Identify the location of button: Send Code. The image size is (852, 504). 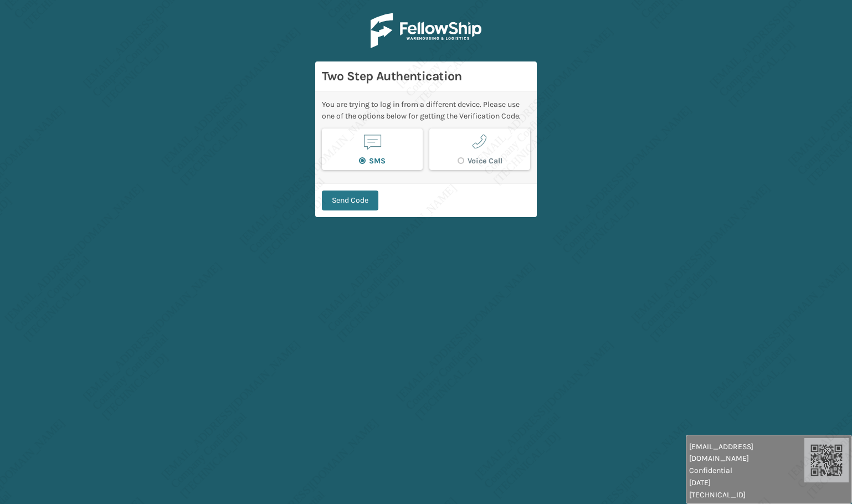
(350, 200).